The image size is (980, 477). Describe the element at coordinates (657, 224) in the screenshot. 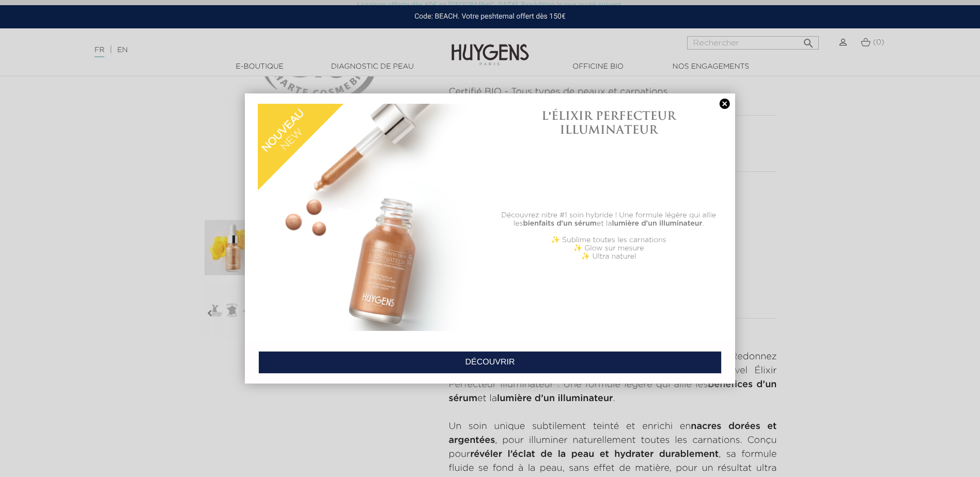

I see `b: lumière d'un illuminateur` at that location.